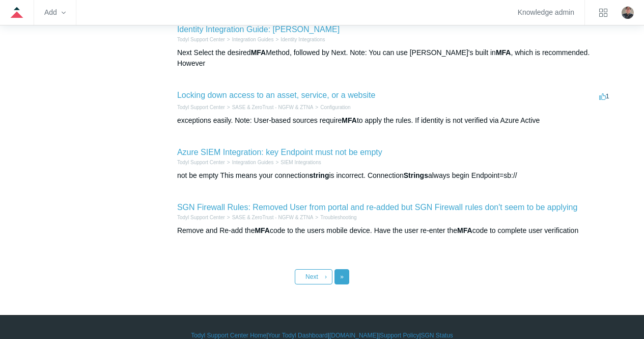 Image resolution: width=644 pixels, height=339 pixels. I want to click on a: SGN Firewall Rules: Removed User from portal and re-added but SGN Firewall rules don't seem to be..., so click(377, 207).